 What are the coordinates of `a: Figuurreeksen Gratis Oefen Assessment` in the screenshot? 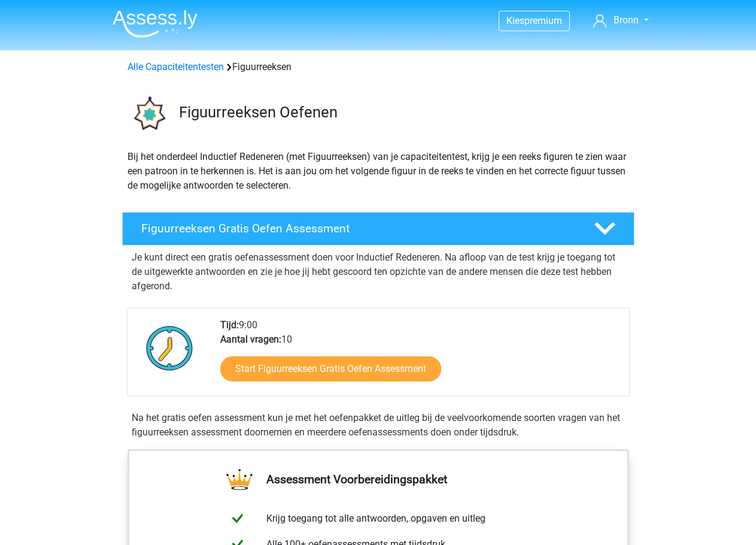 It's located at (378, 228).